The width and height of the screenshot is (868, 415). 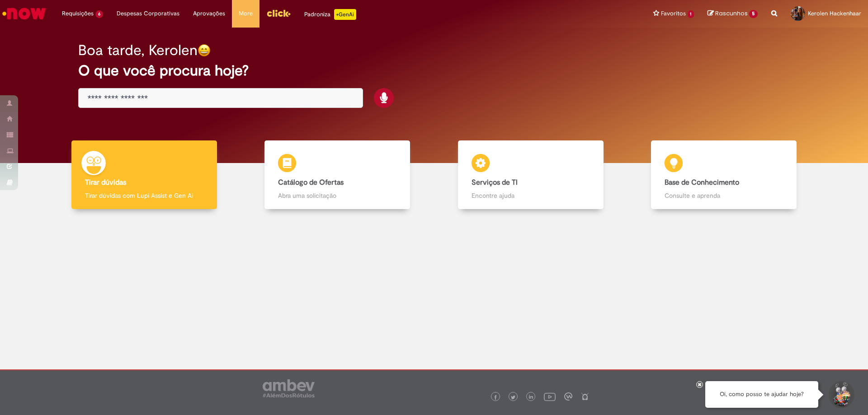 What do you see at coordinates (568, 397) in the screenshot?
I see `img: logo_footer_workplace.png` at bounding box center [568, 397].